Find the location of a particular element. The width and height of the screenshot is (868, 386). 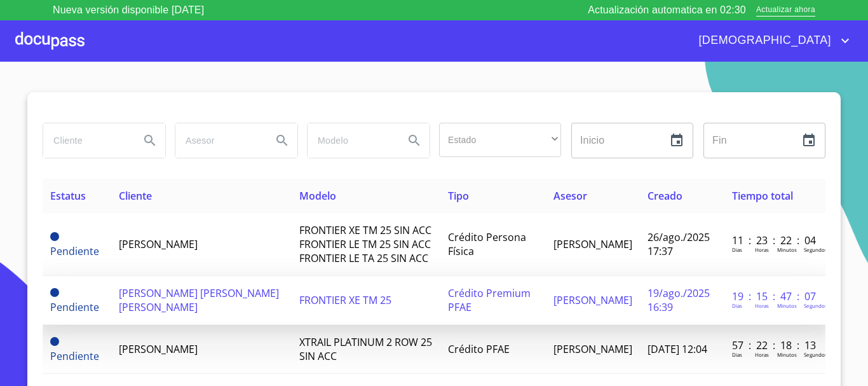

span: Creado is located at coordinates (665, 196).